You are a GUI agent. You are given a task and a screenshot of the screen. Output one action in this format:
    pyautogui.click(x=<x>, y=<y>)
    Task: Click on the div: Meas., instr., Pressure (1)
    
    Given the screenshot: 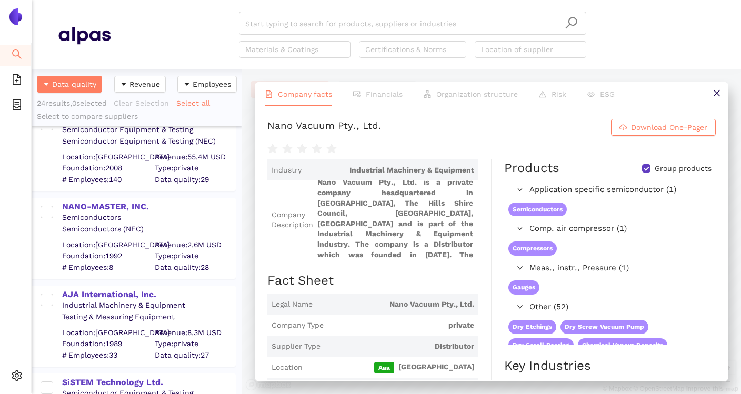 What is the action you would take?
    pyautogui.click(x=609, y=268)
    